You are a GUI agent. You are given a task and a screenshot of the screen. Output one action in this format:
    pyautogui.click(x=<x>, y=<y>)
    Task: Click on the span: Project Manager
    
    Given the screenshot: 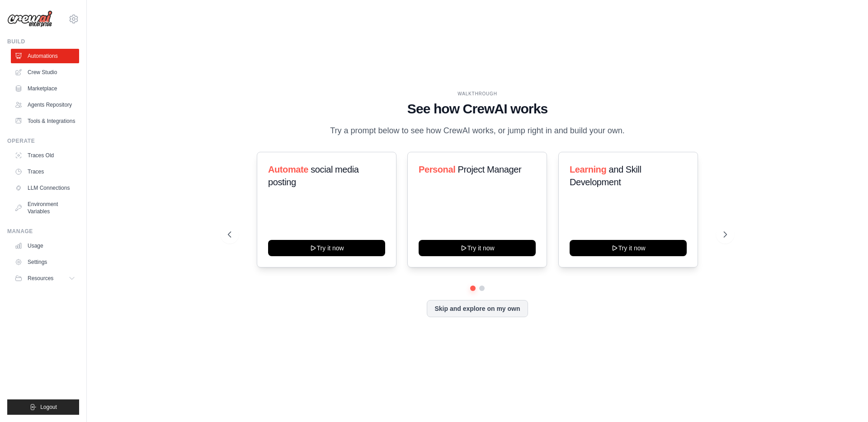 What is the action you would take?
    pyautogui.click(x=489, y=169)
    